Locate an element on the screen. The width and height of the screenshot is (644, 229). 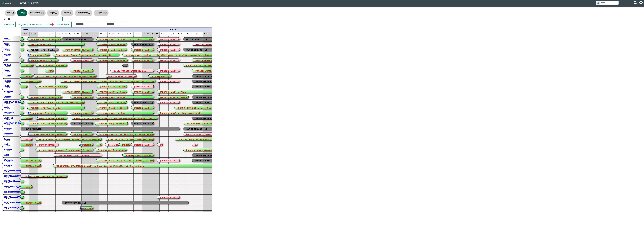
text: Fri 27 is located at coordinates (137, 34).